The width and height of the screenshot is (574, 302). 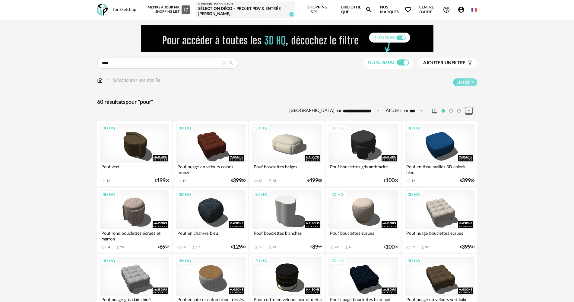 I want to click on span: Centre d'aideHelp Circle Outline icon, so click(x=435, y=10).